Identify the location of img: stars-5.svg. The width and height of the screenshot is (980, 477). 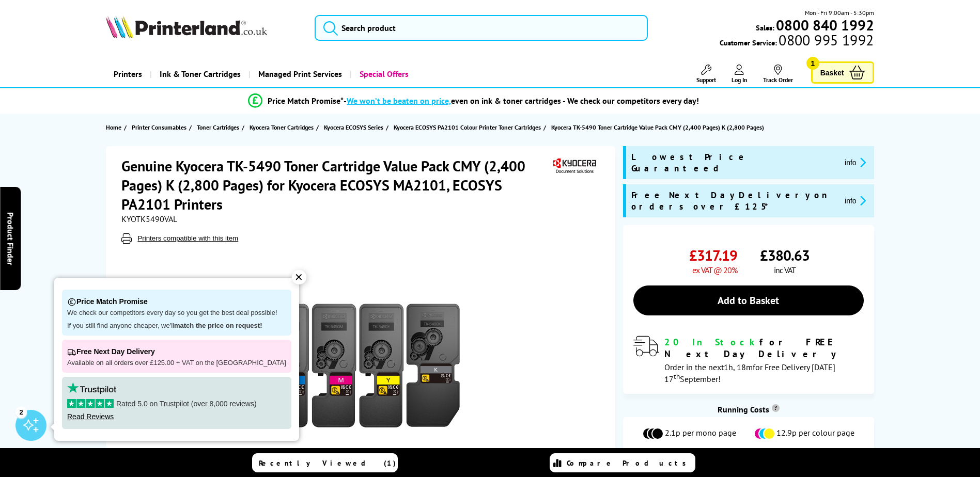
(90, 403).